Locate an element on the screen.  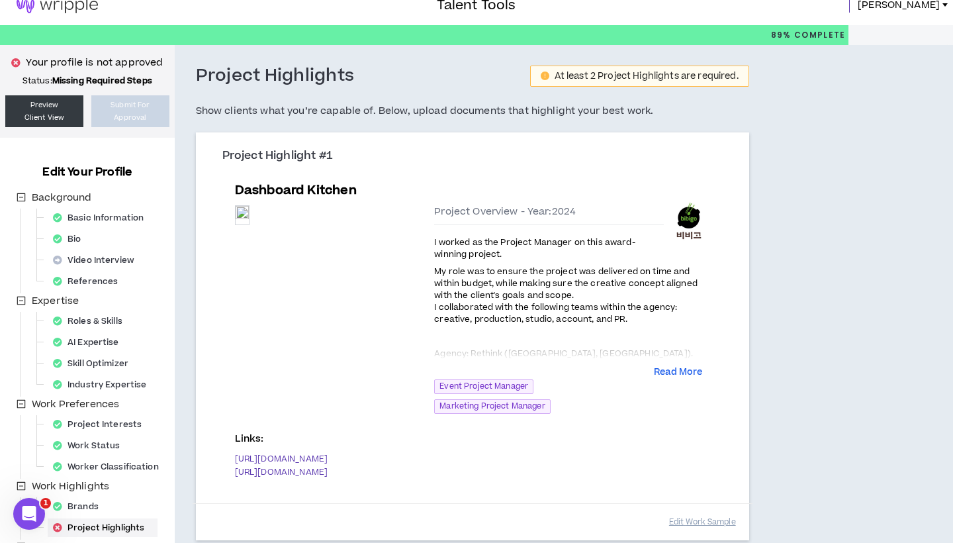
h3: Project Highlights is located at coordinates (275, 76).